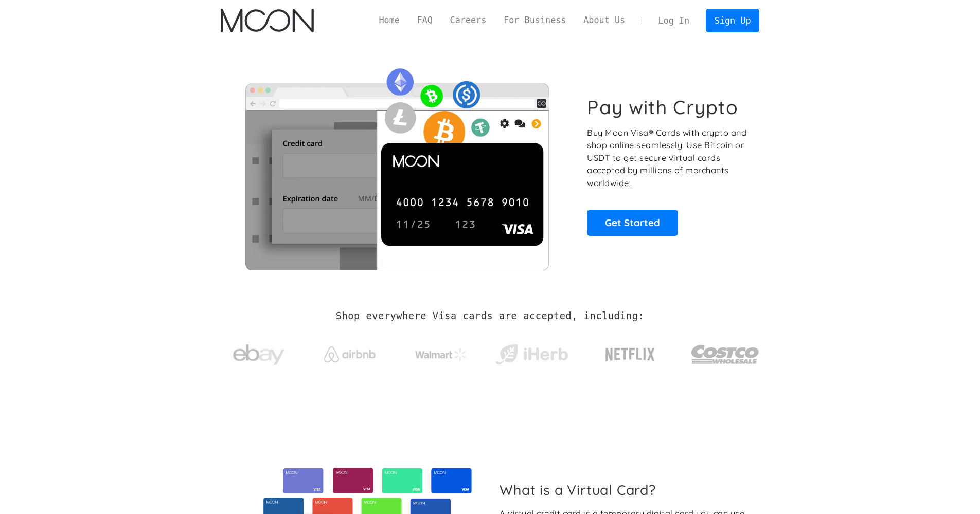  Describe the element at coordinates (632, 223) in the screenshot. I see `a: Get Started` at that location.